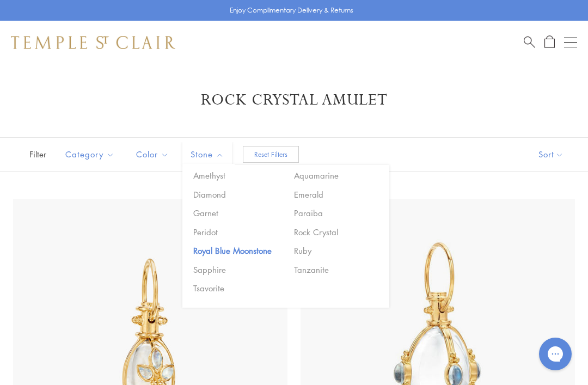 The image size is (588, 385). What do you see at coordinates (209, 155) in the screenshot?
I see `span: Stone` at bounding box center [209, 155].